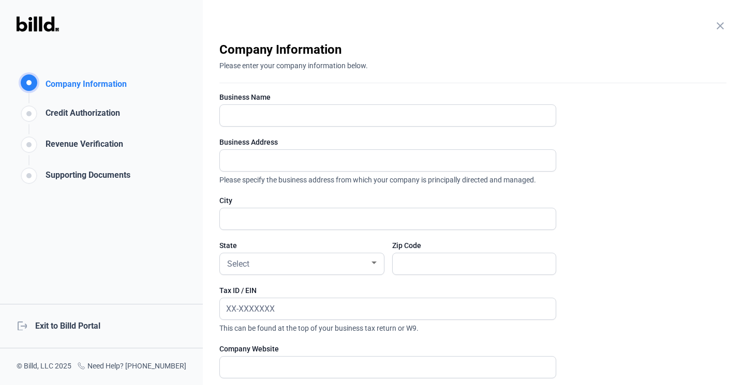  Describe the element at coordinates (38, 24) in the screenshot. I see `img: Billd Logo` at that location.